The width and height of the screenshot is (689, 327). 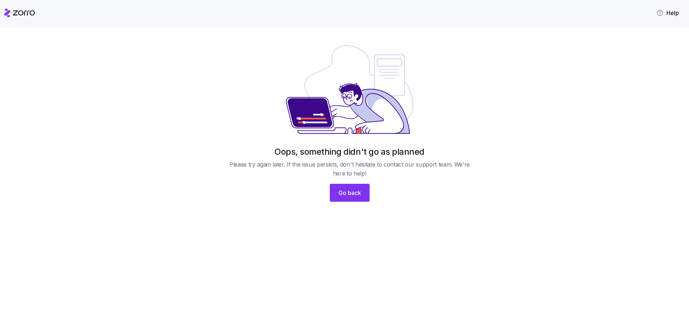 What do you see at coordinates (349, 193) in the screenshot?
I see `button: Go back` at bounding box center [349, 193].